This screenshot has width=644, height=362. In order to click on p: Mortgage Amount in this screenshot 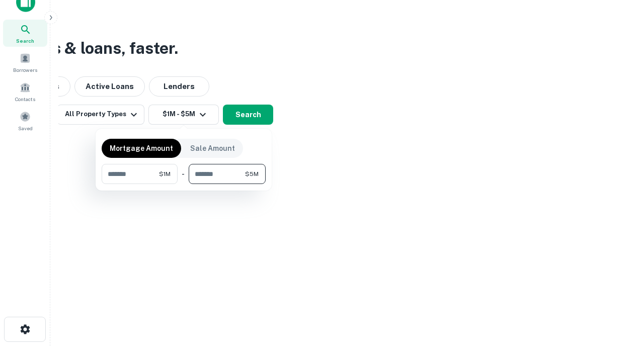, I will do `click(141, 148)`.